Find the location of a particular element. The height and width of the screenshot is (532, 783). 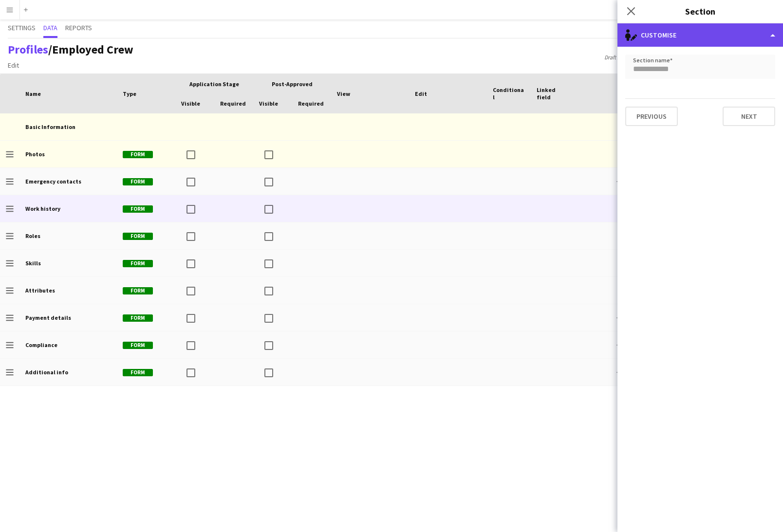

div: Customise is located at coordinates (700, 35).